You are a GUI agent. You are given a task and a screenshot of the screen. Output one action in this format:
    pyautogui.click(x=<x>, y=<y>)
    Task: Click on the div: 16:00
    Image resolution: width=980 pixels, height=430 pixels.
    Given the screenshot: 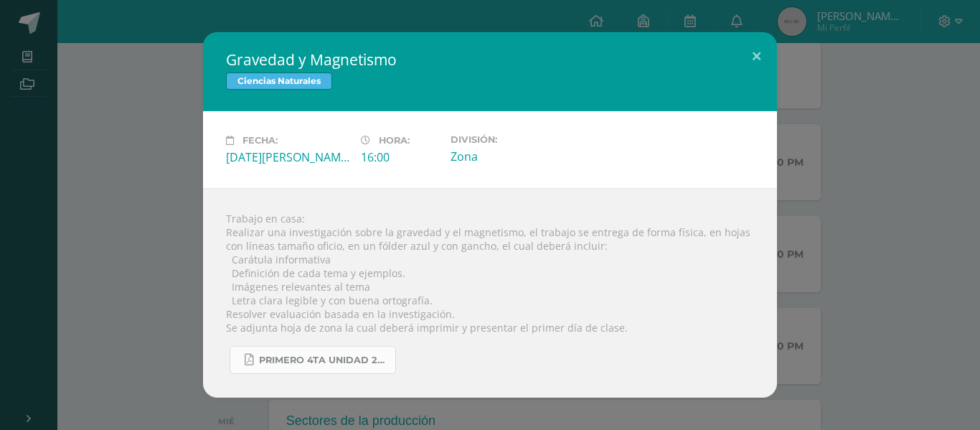 What is the action you would take?
    pyautogui.click(x=399, y=157)
    